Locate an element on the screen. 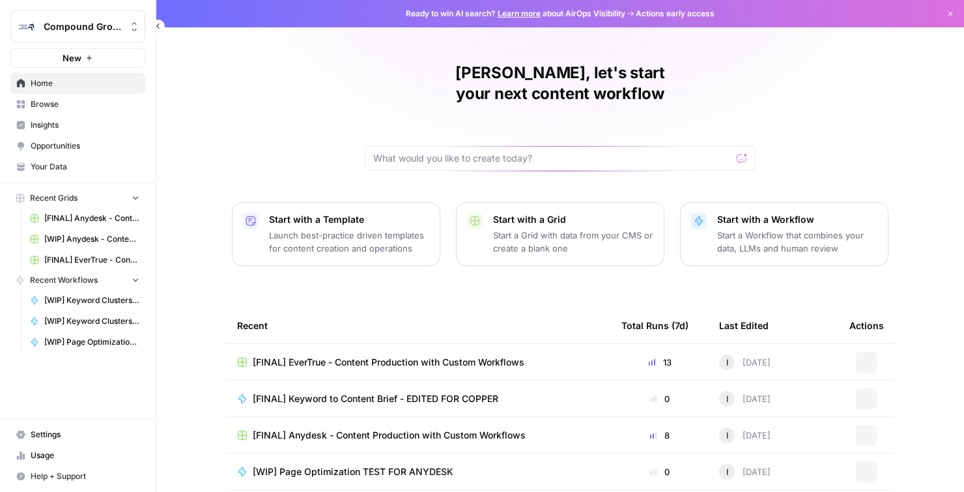 The image size is (964, 492). span: Ready to win AI search? about AirOps Visibility is located at coordinates (515, 14).